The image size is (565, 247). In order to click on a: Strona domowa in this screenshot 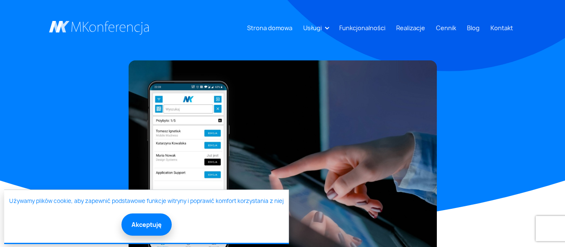, I will do `click(270, 28)`.